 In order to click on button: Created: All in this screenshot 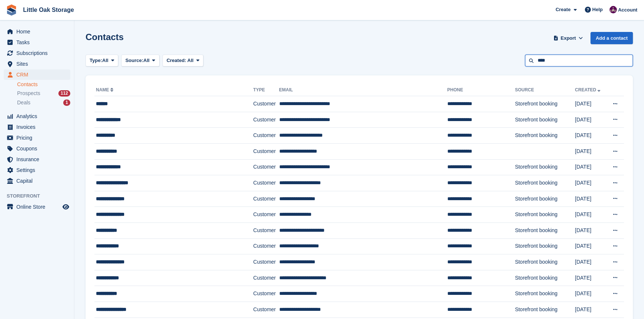, I will do `click(183, 61)`.